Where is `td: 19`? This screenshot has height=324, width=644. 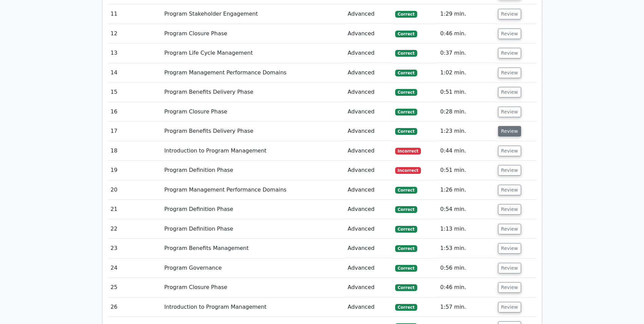 td: 19 is located at coordinates (135, 170).